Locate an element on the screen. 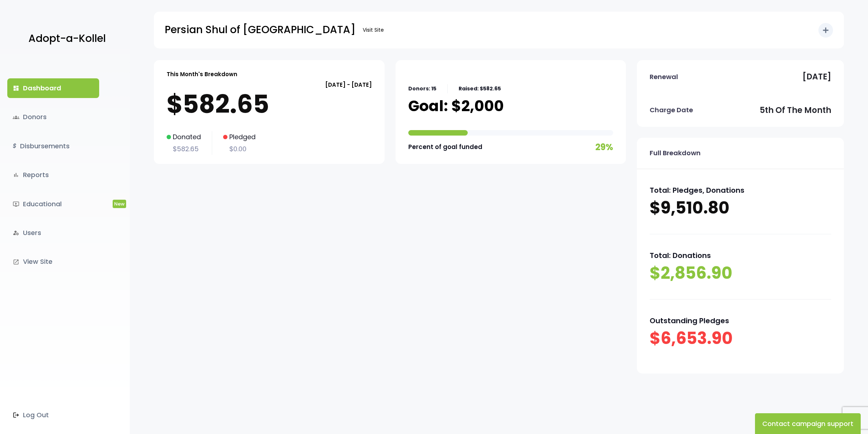 The height and width of the screenshot is (434, 868). a: groupsDonors is located at coordinates (53, 117).